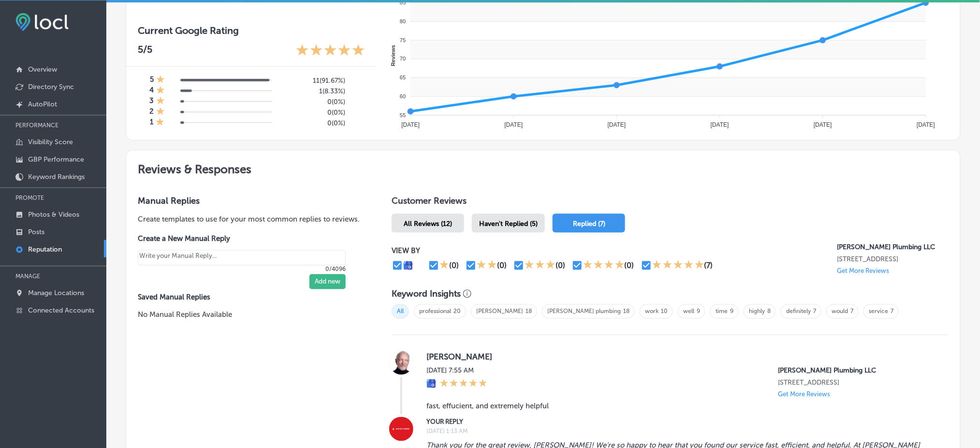 Image resolution: width=980 pixels, height=448 pixels. I want to click on a: service, so click(879, 312).